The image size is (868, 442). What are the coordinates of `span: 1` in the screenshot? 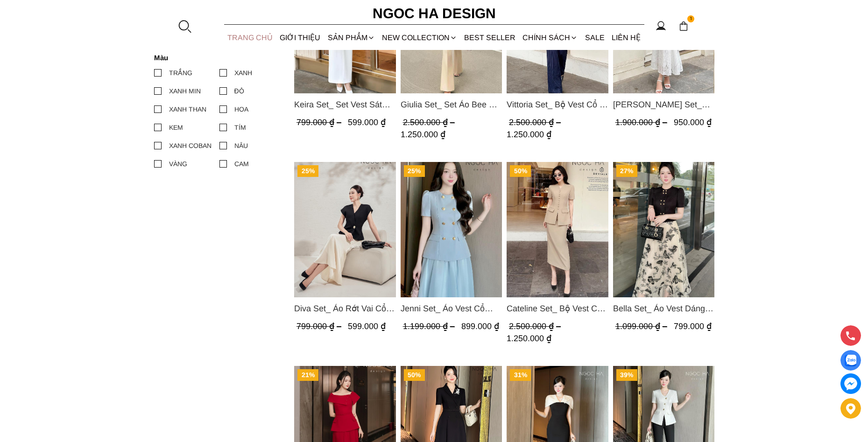 It's located at (690, 19).